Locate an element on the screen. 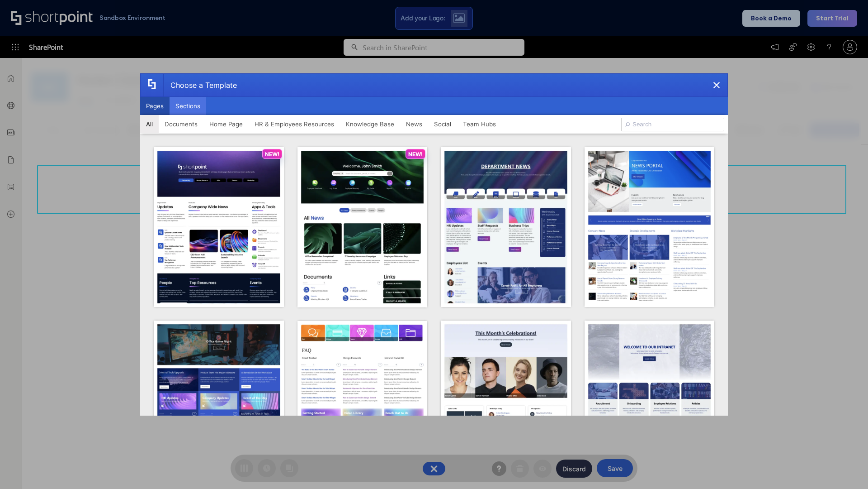 The height and width of the screenshot is (489, 868). button: All is located at coordinates (149, 124).